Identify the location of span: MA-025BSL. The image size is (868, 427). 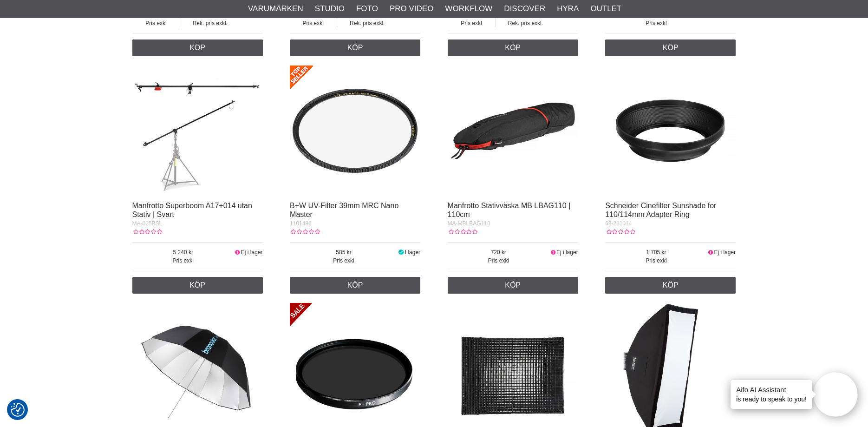
(147, 224).